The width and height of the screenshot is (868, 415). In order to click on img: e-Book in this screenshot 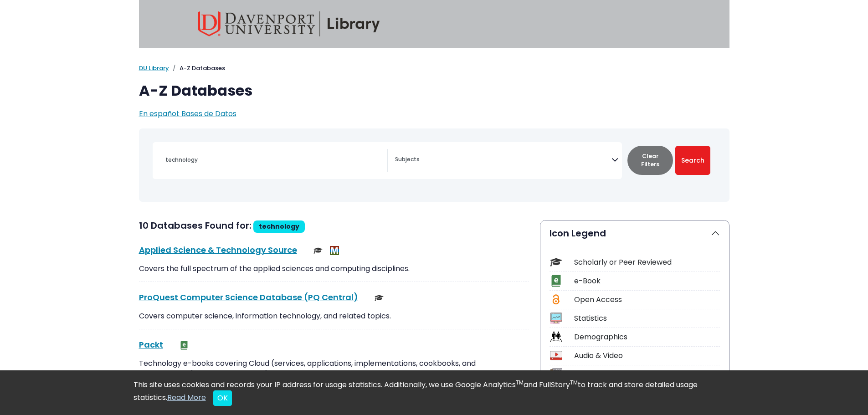, I will do `click(184, 345)`.